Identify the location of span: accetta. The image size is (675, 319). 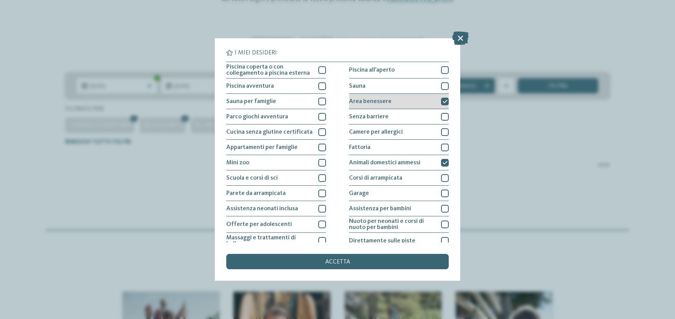
(337, 262).